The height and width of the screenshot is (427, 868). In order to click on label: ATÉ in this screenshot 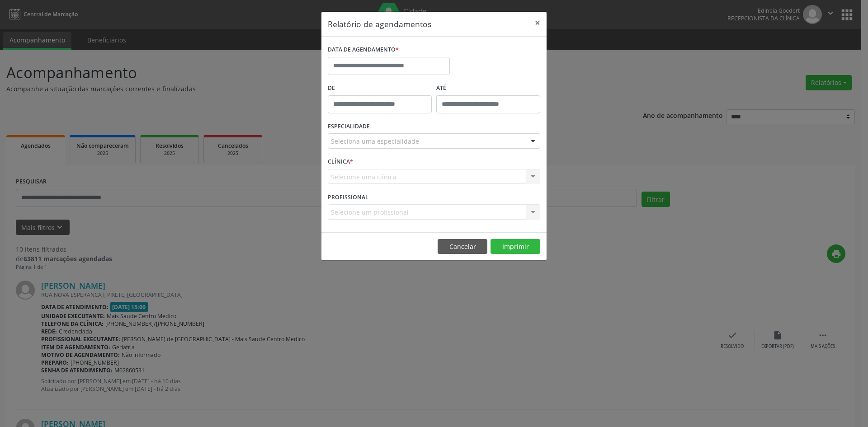, I will do `click(488, 88)`.